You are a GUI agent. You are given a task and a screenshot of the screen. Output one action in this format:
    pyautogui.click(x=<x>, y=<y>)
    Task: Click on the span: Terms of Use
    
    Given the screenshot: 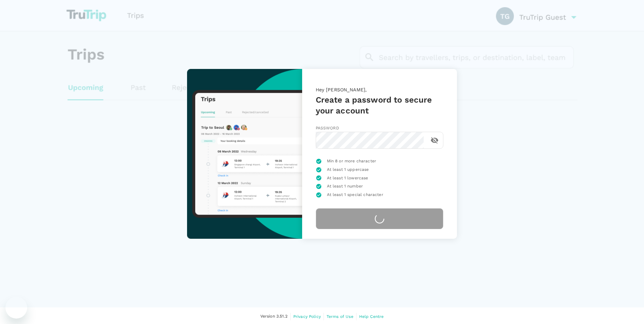 What is the action you would take?
    pyautogui.click(x=340, y=317)
    